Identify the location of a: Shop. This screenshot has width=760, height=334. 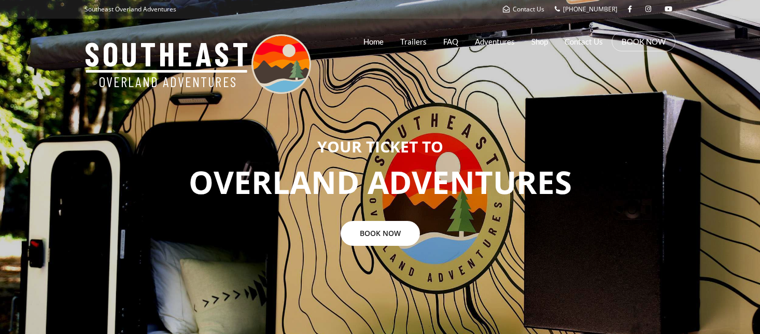
(540, 41).